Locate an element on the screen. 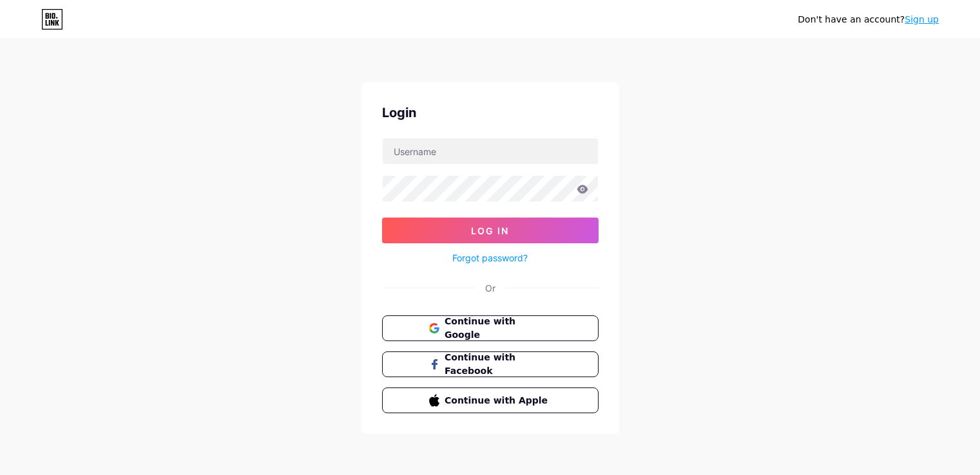 The image size is (980, 475). span: Log In is located at coordinates (490, 231).